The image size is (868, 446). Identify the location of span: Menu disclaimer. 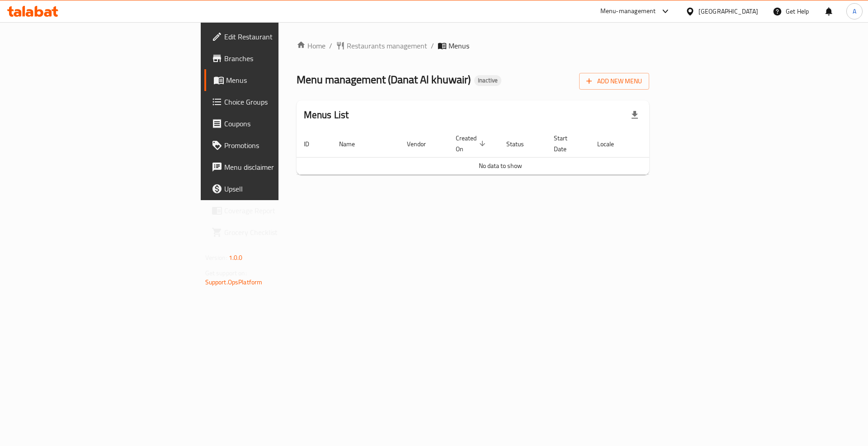
(281, 167).